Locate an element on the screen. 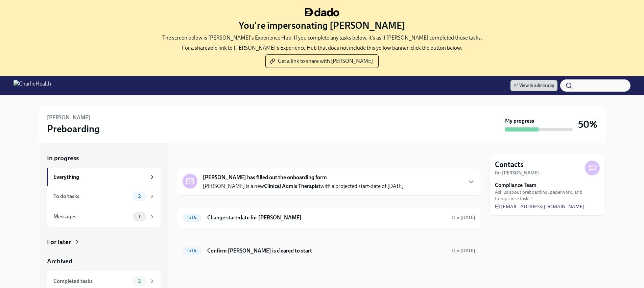 The height and width of the screenshot is (288, 644). a: To do tasks2 is located at coordinates (104, 196).